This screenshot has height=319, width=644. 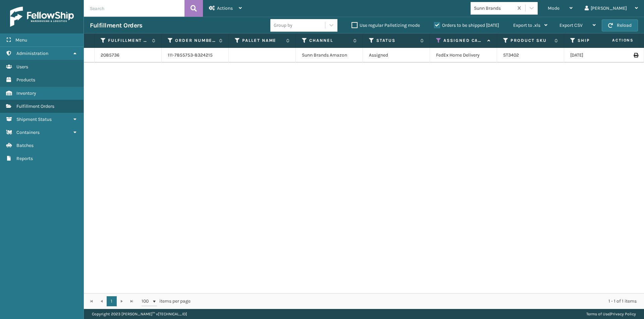 I want to click on a: Terms of Use, so click(x=598, y=314).